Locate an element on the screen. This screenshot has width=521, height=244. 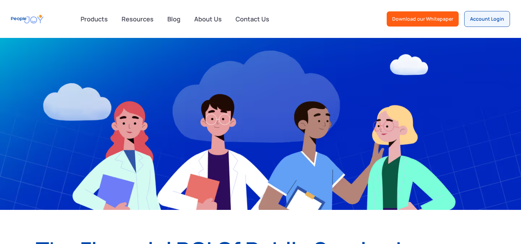
a: Contact Us is located at coordinates (252, 19).